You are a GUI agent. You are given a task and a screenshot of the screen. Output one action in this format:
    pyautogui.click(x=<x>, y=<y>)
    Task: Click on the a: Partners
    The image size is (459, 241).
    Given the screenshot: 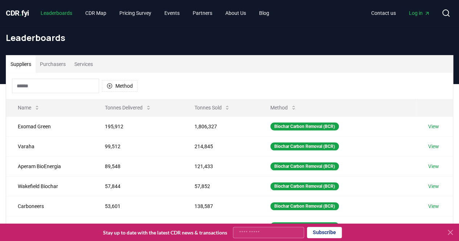 What is the action you would take?
    pyautogui.click(x=202, y=13)
    